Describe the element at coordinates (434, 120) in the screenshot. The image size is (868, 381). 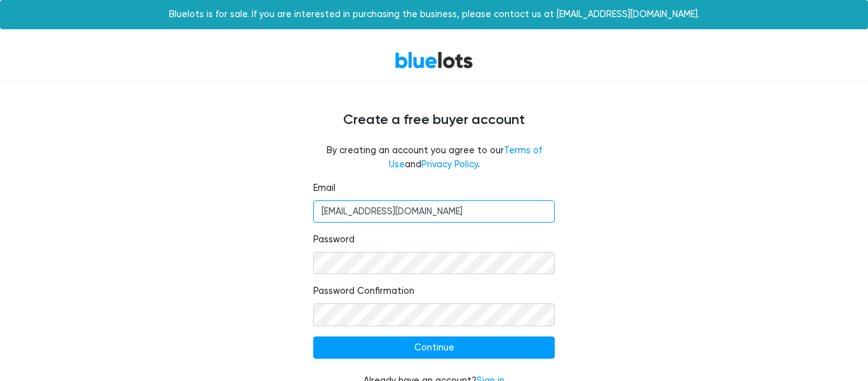
I see `h4: Create a free buyer account` at that location.